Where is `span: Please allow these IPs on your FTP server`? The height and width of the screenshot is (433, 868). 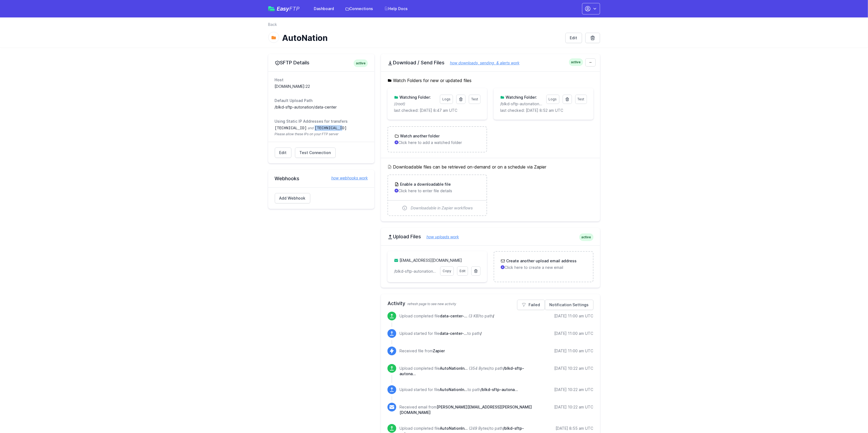 span: Please allow these IPs on your FTP server is located at coordinates (321, 134).